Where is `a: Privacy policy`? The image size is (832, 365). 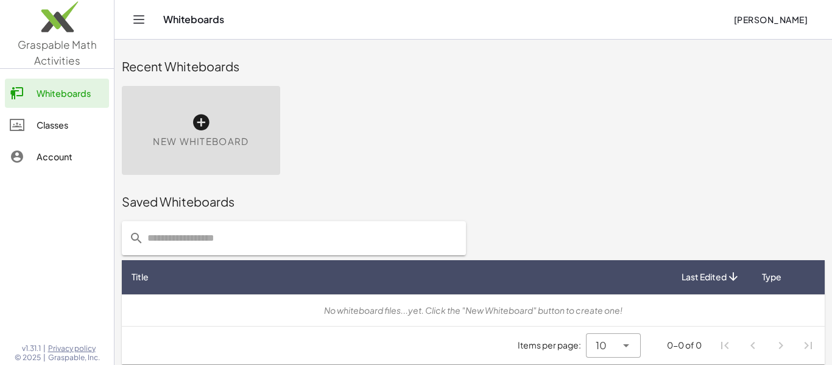 a: Privacy policy is located at coordinates (74, 348).